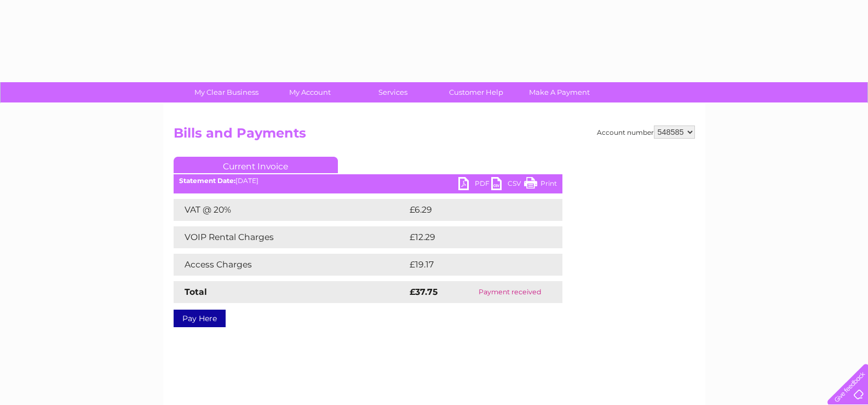 The height and width of the screenshot is (405, 868). What do you see at coordinates (195, 291) in the screenshot?
I see `strong: Total` at bounding box center [195, 291].